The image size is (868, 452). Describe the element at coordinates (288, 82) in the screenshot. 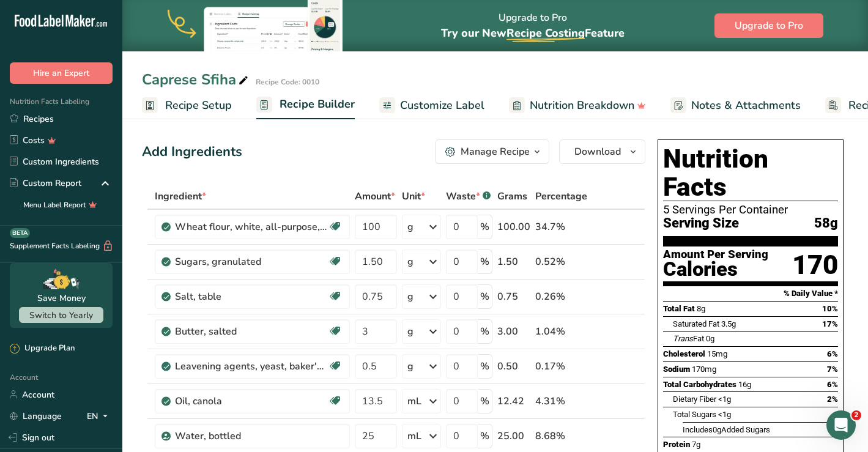

I see `div: Recipe Code: 0010` at that location.